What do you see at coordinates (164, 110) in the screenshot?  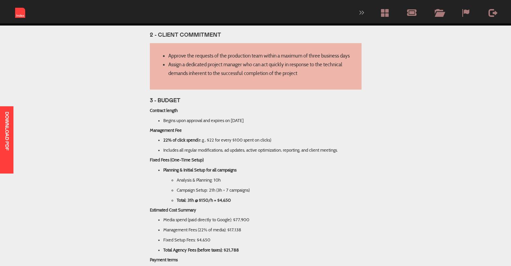 I see `strong: Contract length` at bounding box center [164, 110].